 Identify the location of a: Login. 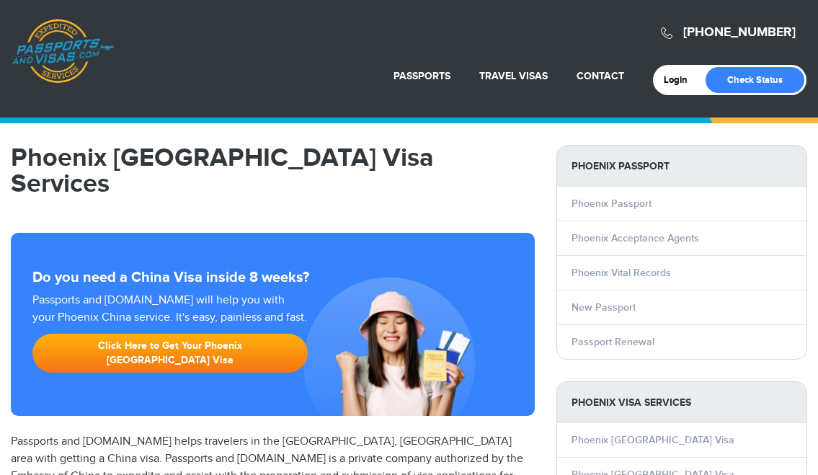
(680, 80).